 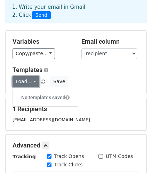 What do you see at coordinates (28, 69) in the screenshot?
I see `a: Templates` at bounding box center [28, 69].